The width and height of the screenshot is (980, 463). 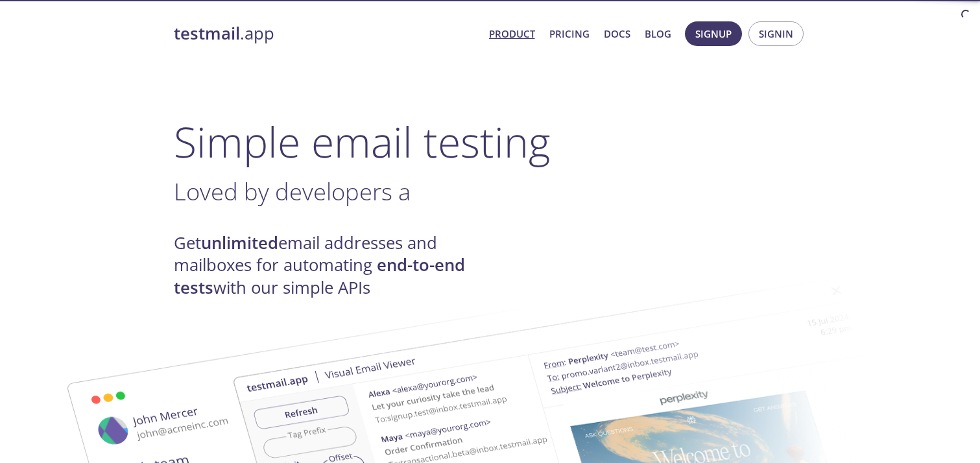 I want to click on a: Product, so click(x=511, y=34).